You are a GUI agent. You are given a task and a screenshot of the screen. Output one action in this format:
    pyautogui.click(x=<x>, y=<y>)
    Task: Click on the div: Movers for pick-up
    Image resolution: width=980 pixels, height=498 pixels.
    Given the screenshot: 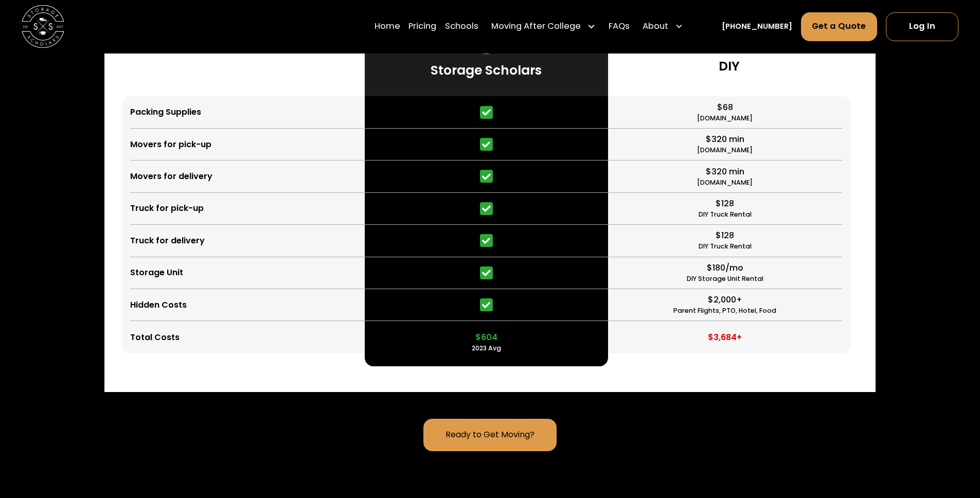 What is the action you would take?
    pyautogui.click(x=171, y=144)
    